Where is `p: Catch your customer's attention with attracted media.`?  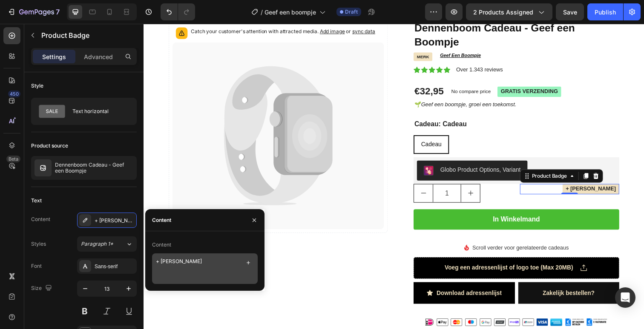 p: Catch your customer's attention with attracted media. is located at coordinates (142, 8).